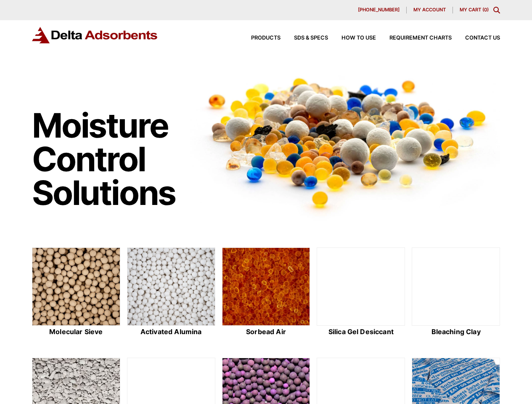 This screenshot has height=404, width=532. I want to click on span: Requirement Charts, so click(421, 38).